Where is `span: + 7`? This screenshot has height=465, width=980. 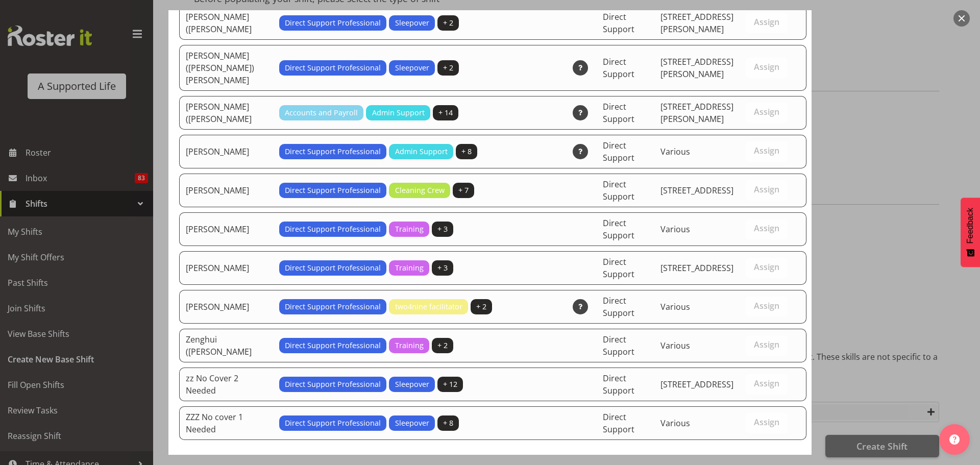 span: + 7 is located at coordinates (463, 190).